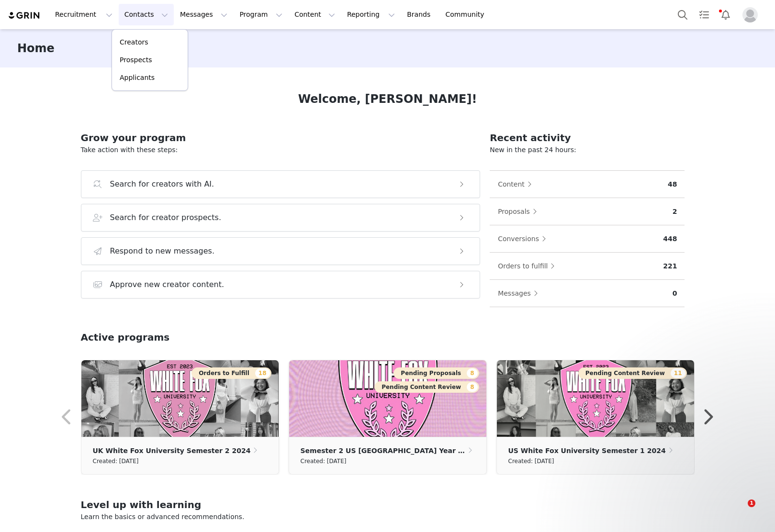 This screenshot has width=775, height=532. What do you see at coordinates (231, 373) in the screenshot?
I see `button: Orders to Fulfill18` at bounding box center [231, 373].